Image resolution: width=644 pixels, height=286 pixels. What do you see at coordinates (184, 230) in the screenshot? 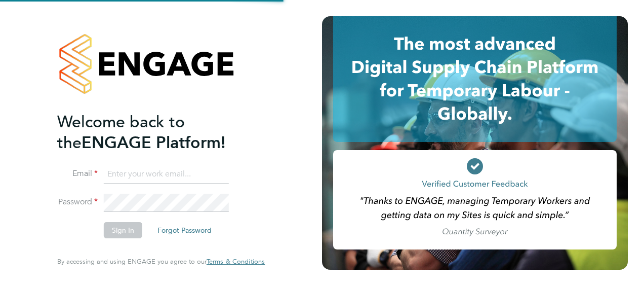
I see `button: Forgot Password` at bounding box center [184, 230].